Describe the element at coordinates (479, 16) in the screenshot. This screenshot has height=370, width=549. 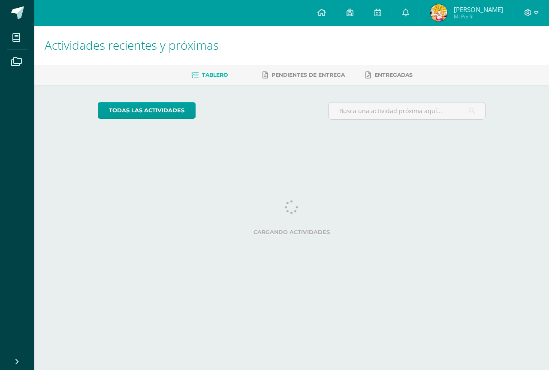
I see `span: Mi Perfil` at that location.